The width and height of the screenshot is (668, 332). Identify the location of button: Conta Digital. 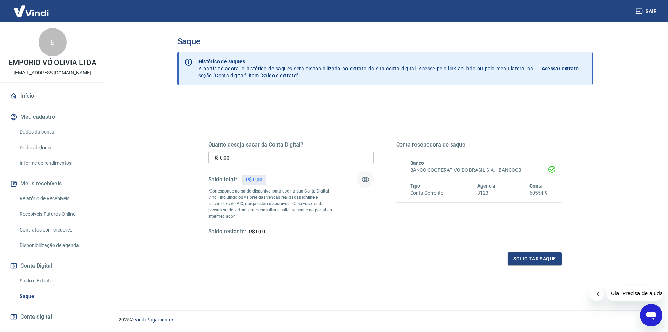
(52, 266).